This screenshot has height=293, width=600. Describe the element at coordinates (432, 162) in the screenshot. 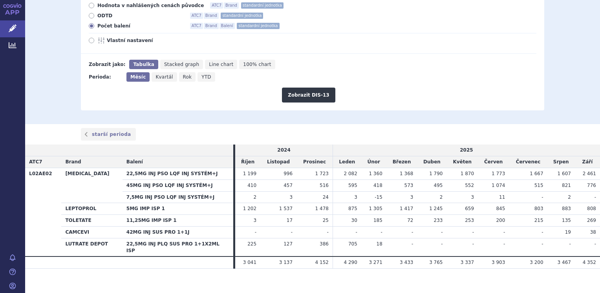

I see `td: Duben` at that location.